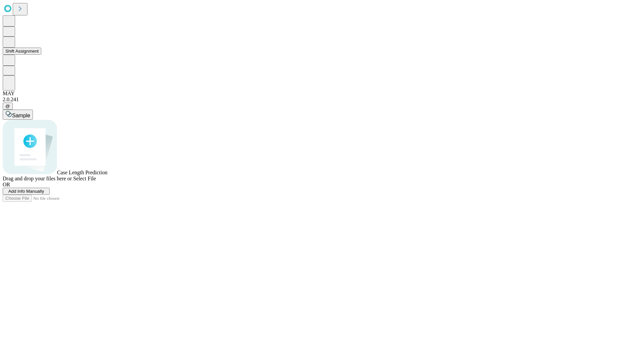  What do you see at coordinates (37, 178) in the screenshot?
I see `span: Drag and drop your files here or` at bounding box center [37, 178].